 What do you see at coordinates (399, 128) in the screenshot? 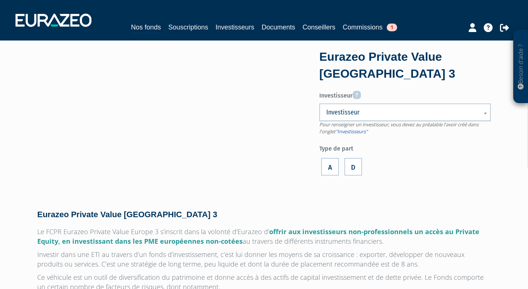
I see `span: Pour renseigner un investisseur, vous devez au préalable l'avoir créé dans l'onglet` at bounding box center [399, 128].